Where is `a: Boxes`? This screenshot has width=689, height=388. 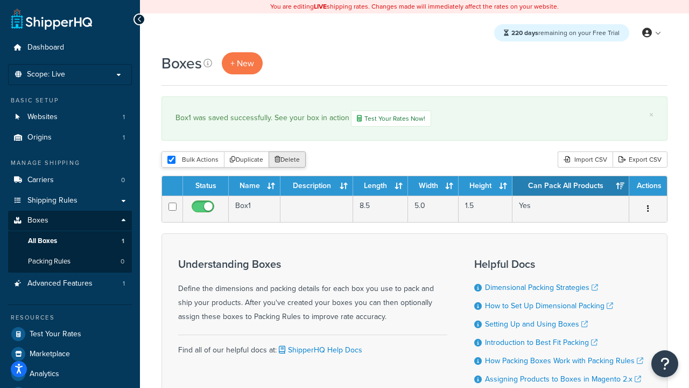 a: Boxes is located at coordinates (70, 220).